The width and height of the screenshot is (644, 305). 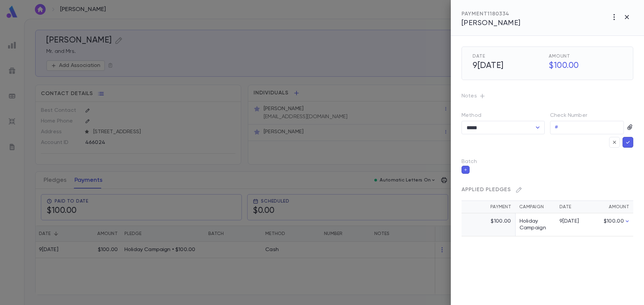 I want to click on p: Notes, so click(x=548, y=96).